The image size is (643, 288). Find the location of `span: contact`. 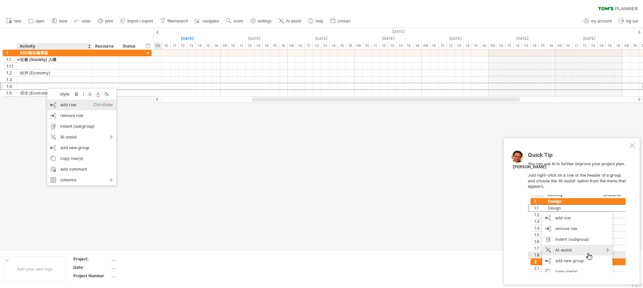

span: contact is located at coordinates (344, 21).